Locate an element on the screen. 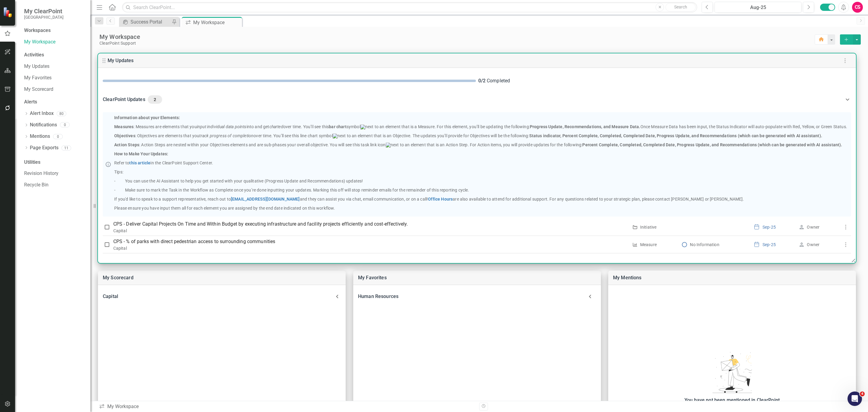  p: Please ensure you have input them all for each element you are assigned by the end date indicated... is located at coordinates (481, 208).